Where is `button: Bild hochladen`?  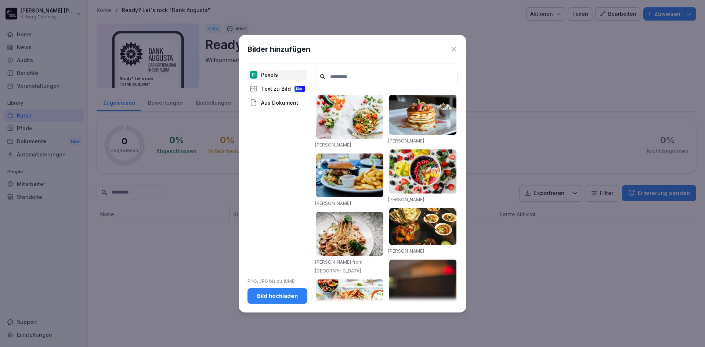
button: Bild hochladen is located at coordinates (277, 296).